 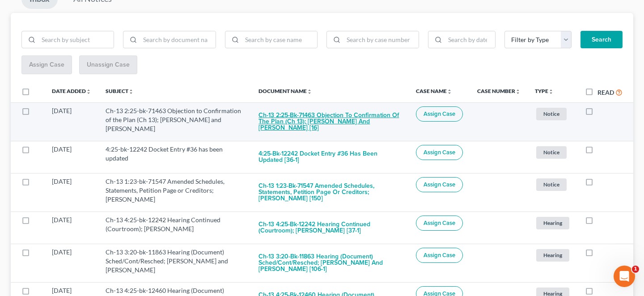 I want to click on a: Date Addedunfold_more, so click(x=72, y=91).